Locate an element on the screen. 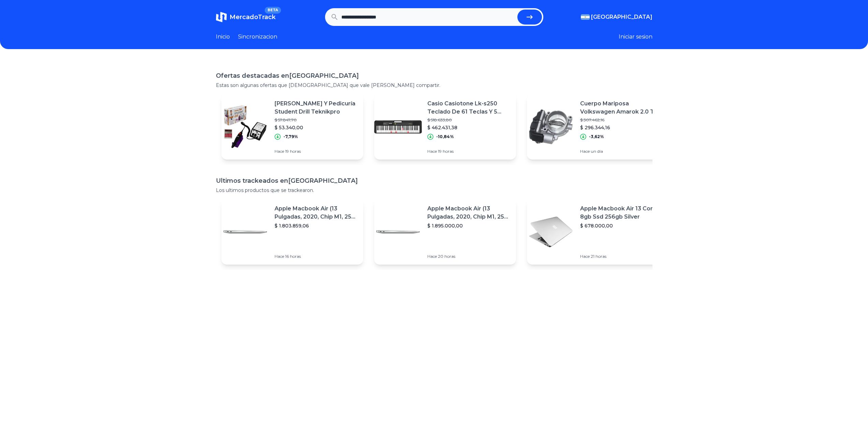 This screenshot has width=868, height=431. p: $ 1.895.000,00 is located at coordinates (469, 226).